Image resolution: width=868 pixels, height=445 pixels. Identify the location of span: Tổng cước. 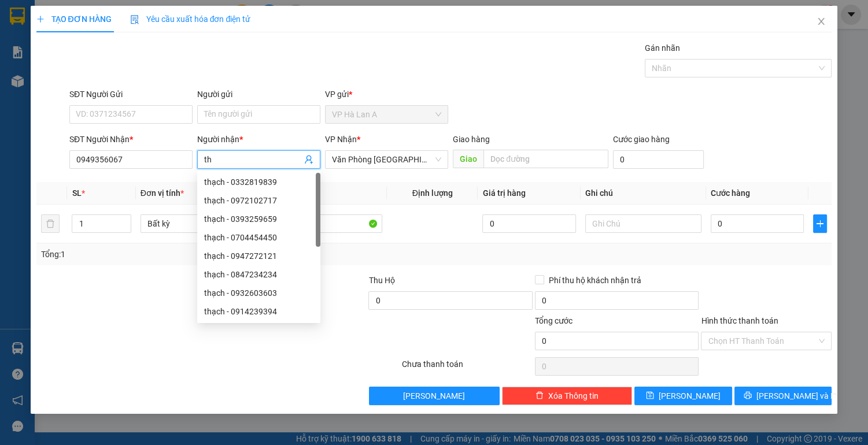
(553, 321).